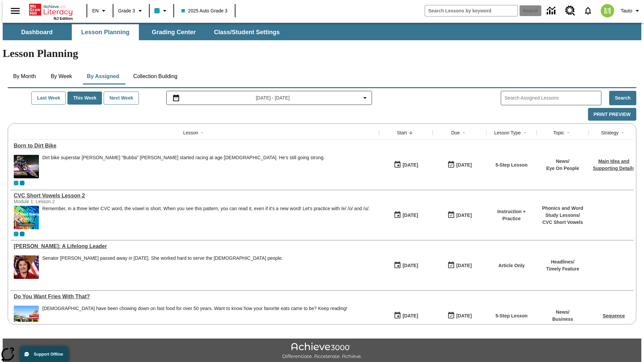 The height and width of the screenshot is (362, 644). What do you see at coordinates (607, 11) in the screenshot?
I see `img: avatar image` at bounding box center [607, 11].